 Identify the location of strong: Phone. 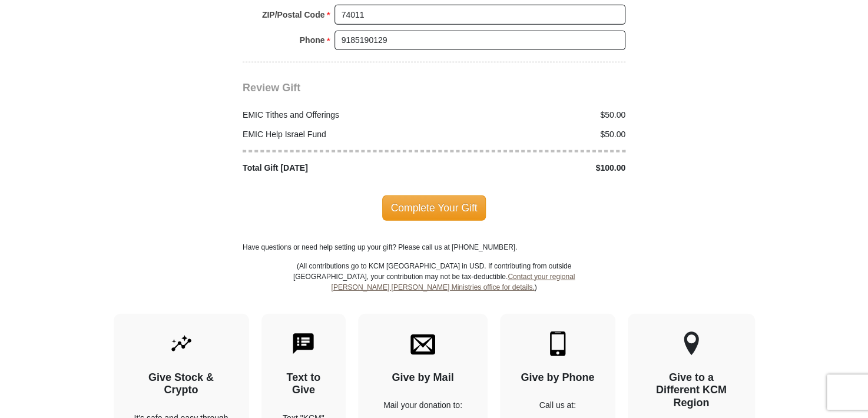
(312, 40).